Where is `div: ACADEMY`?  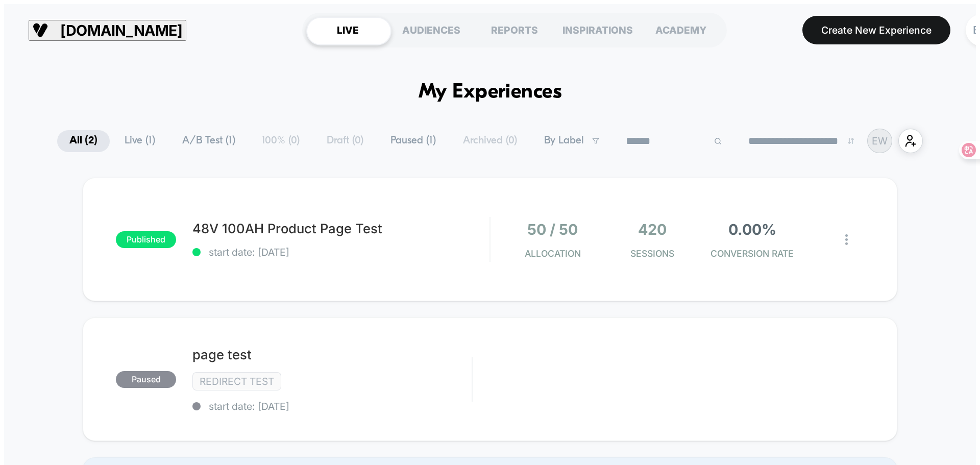
div: ACADEMY is located at coordinates (681, 30).